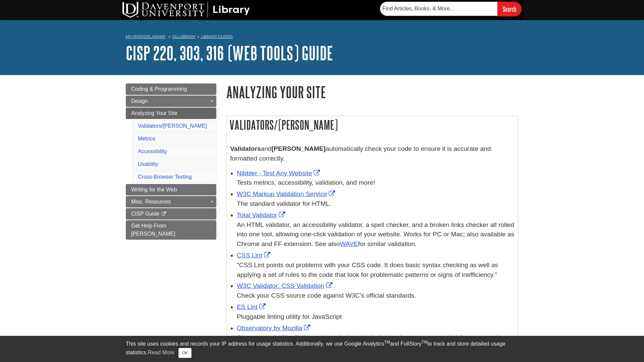 This screenshot has height=362, width=644. I want to click on h1: Analyzing Your Site, so click(372, 92).